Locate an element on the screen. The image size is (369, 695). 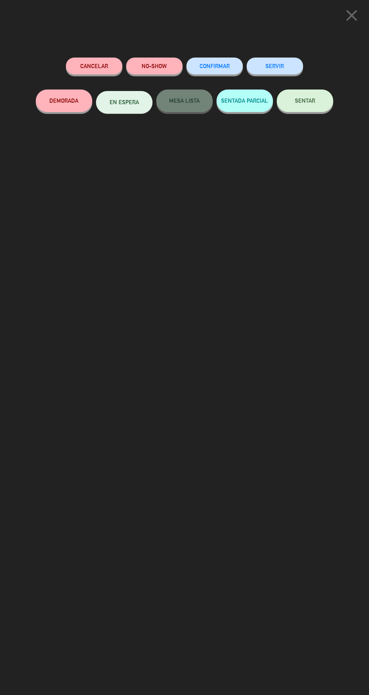
button: SENTADA PARCIAL is located at coordinates (245, 101).